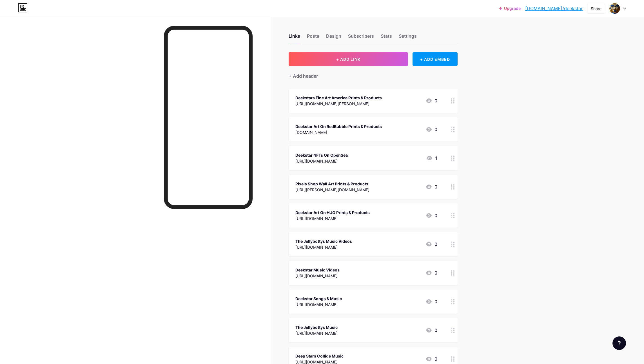 This screenshot has width=644, height=364. What do you see at coordinates (361, 38) in the screenshot?
I see `div: Subscribers` at bounding box center [361, 38].